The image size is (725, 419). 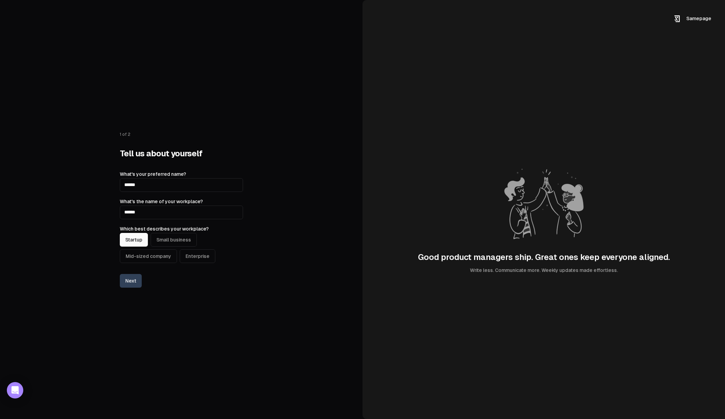 What do you see at coordinates (698, 18) in the screenshot?
I see `span: Samepage` at bounding box center [698, 18].